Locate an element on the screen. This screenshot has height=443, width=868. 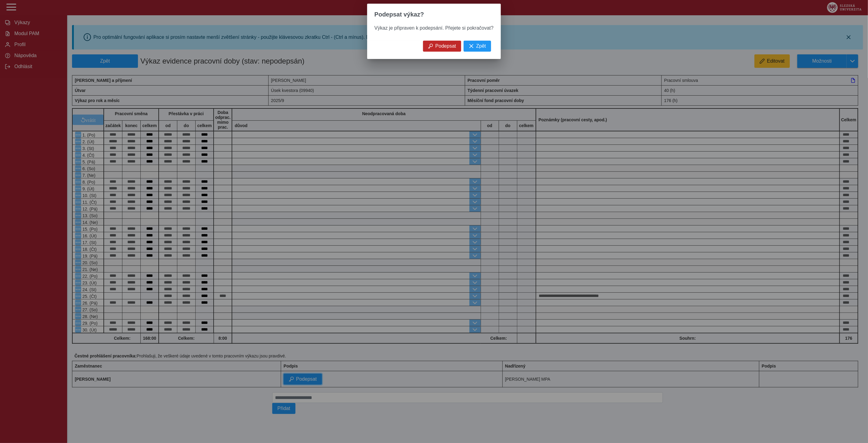
span: Podepsat is located at coordinates (446, 46).